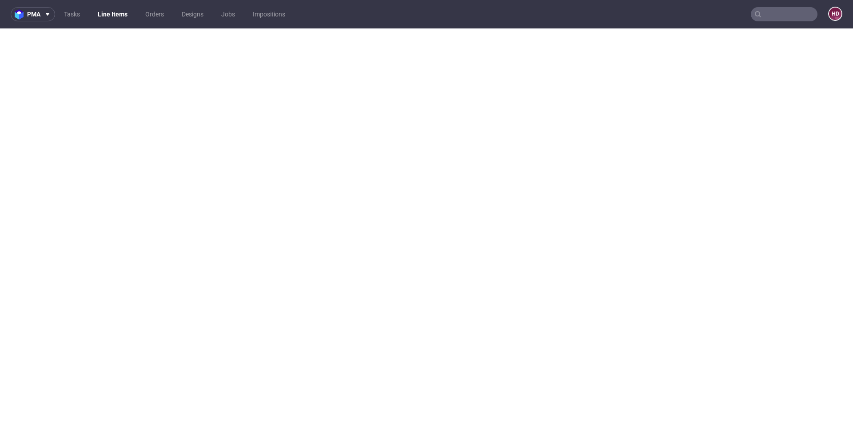 The image size is (853, 441). Describe the element at coordinates (34, 14) in the screenshot. I see `span: pma` at that location.